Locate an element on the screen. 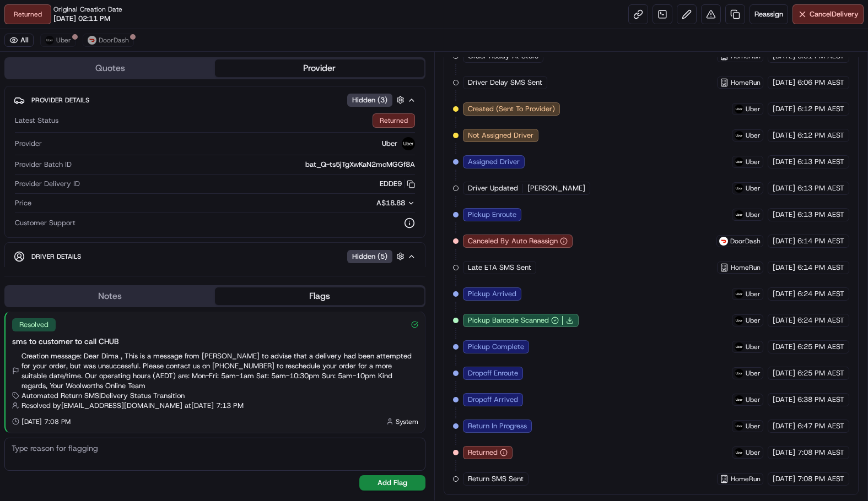 This screenshot has height=501, width=868. button: All is located at coordinates (18, 40).